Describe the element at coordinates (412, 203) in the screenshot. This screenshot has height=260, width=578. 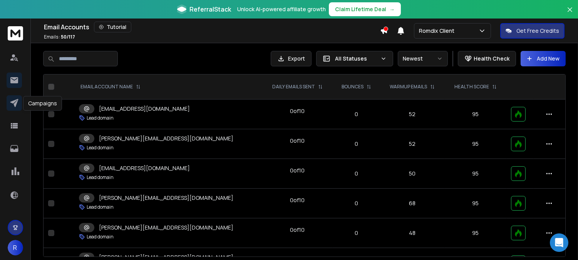
I see `td: 68` at that location.